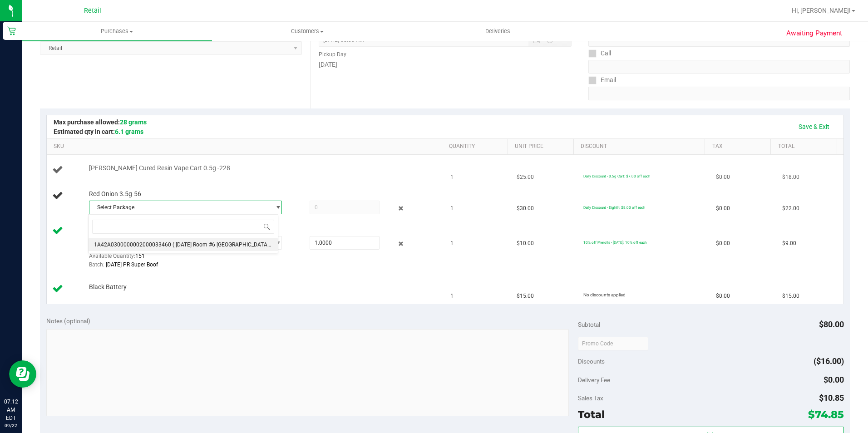 The width and height of the screenshot is (868, 433). Describe the element at coordinates (96, 265) in the screenshot. I see `span: Batch:` at that location.